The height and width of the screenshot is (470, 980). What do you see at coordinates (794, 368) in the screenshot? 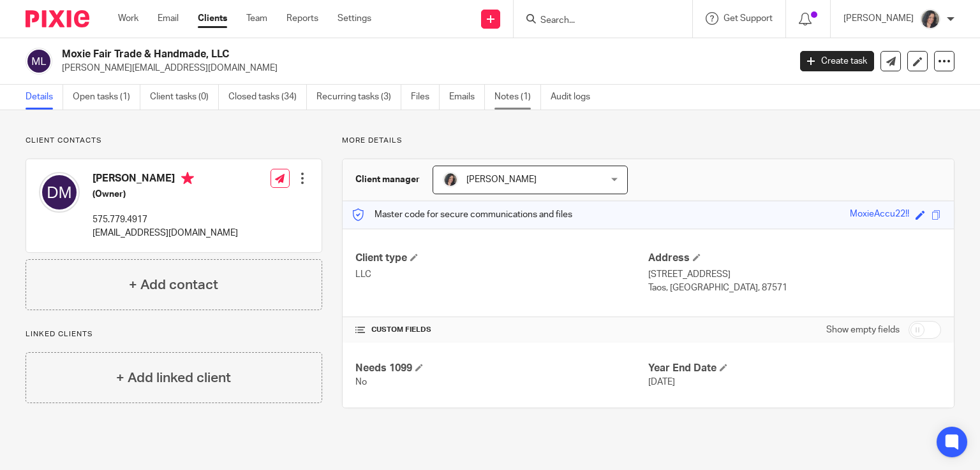
I see `h4: Year End Date` at bounding box center [794, 368].